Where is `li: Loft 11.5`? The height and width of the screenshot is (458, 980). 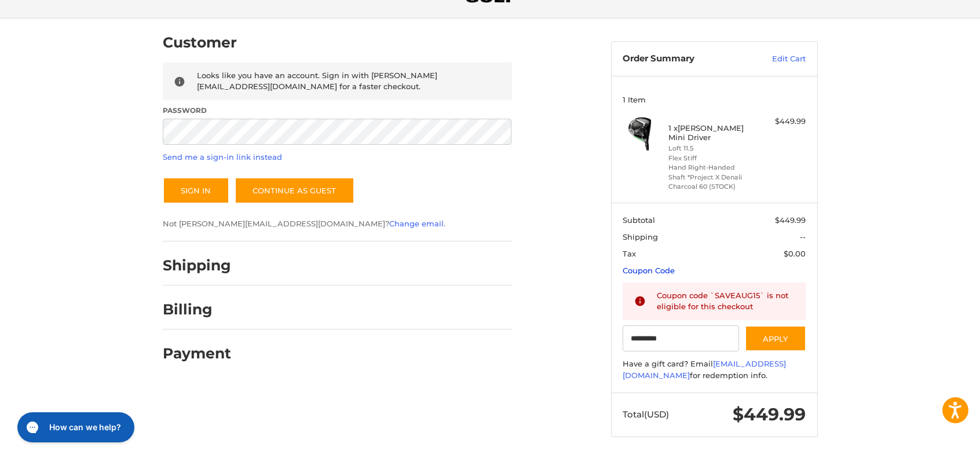 li: Loft 11.5 is located at coordinates (712, 148).